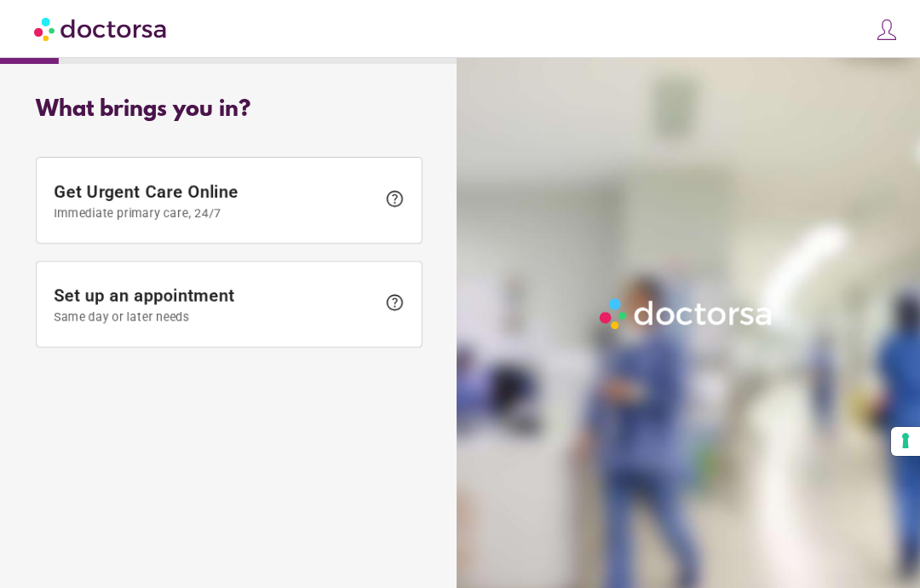 Image resolution: width=920 pixels, height=588 pixels. I want to click on span: Get Urgent Care Online, so click(215, 200).